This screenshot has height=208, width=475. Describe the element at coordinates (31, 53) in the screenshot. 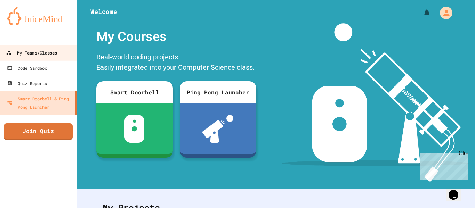

I see `div: My Teams/Classes` at that location.